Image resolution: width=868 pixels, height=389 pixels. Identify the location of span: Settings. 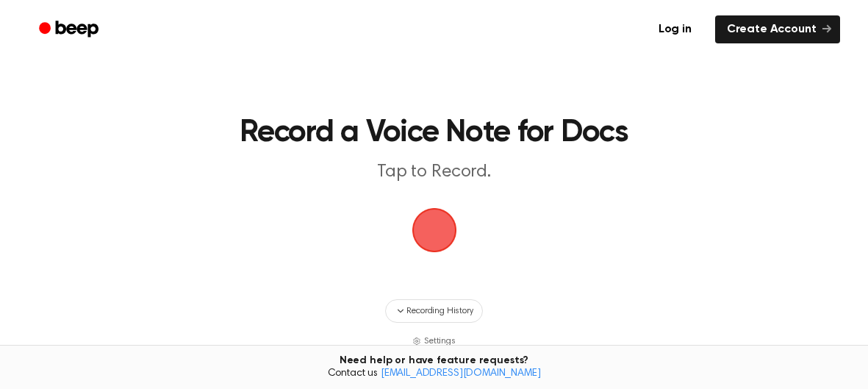
(440, 341).